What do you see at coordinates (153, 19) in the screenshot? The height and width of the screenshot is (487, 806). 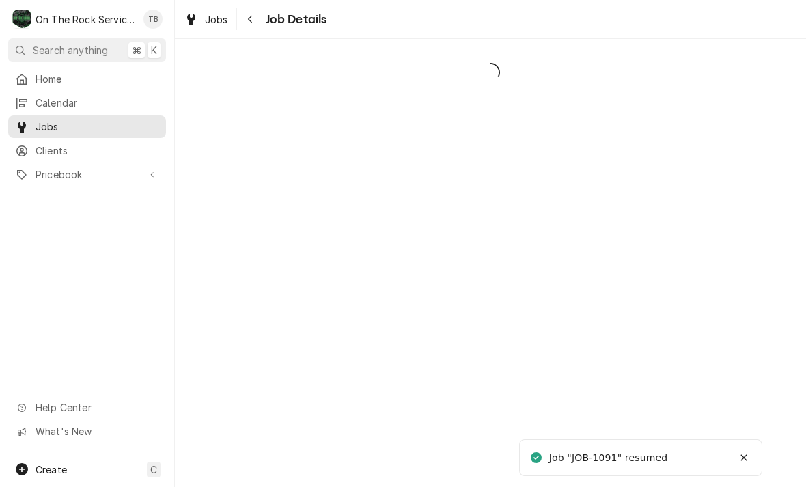 I see `div: Todd Brady's Avatar` at bounding box center [153, 19].